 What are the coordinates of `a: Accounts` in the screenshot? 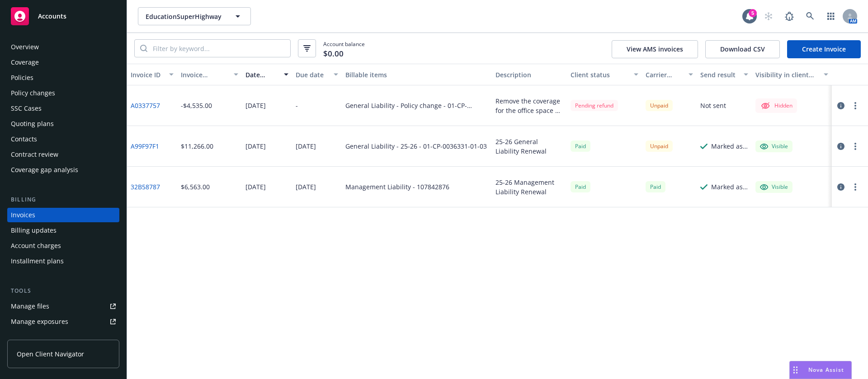 It's located at (63, 16).